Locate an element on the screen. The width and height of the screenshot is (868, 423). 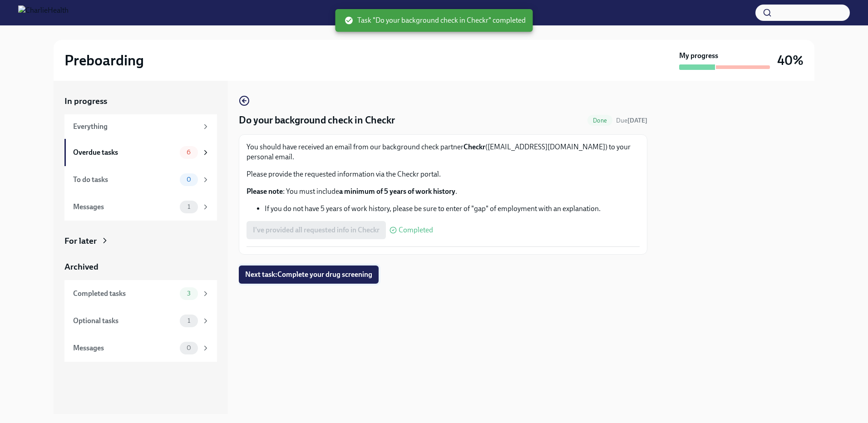
div: Archived is located at coordinates (141, 267).